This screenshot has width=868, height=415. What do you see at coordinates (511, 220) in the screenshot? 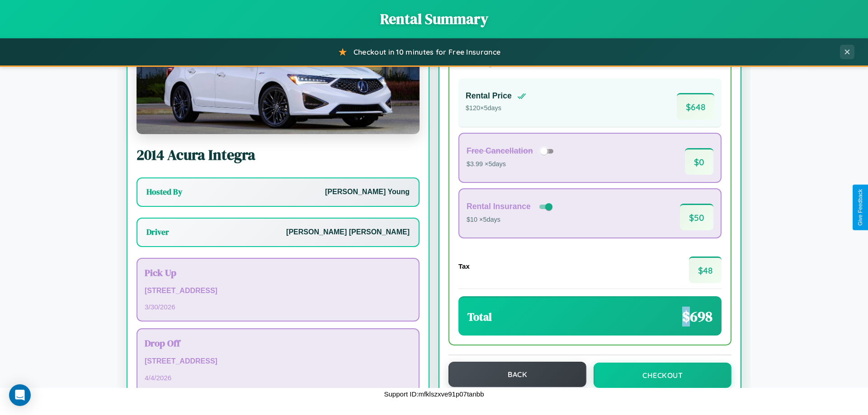
I see `p: $10 × 5 days` at bounding box center [511, 220].